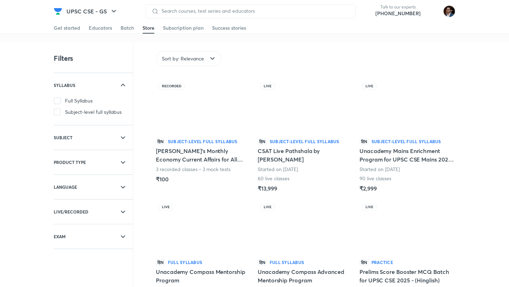 The height and width of the screenshot is (287, 509). What do you see at coordinates (398, 7) in the screenshot?
I see `p: Talk to our experts` at bounding box center [398, 7].